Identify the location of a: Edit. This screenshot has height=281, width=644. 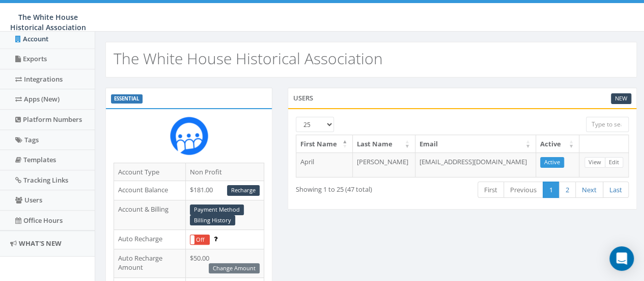
(614, 162).